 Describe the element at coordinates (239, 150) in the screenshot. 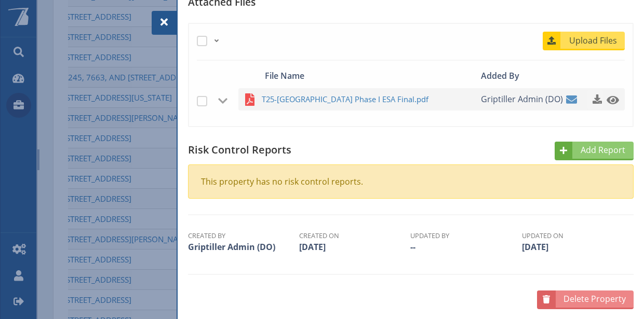

I see `span: Risk Control Reports` at that location.